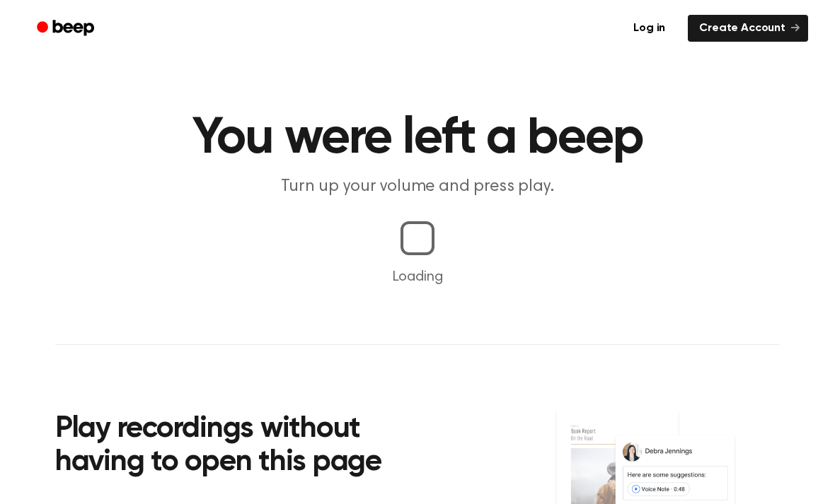  Describe the element at coordinates (245, 447) in the screenshot. I see `h2: Play recordings without having to open this page` at that location.